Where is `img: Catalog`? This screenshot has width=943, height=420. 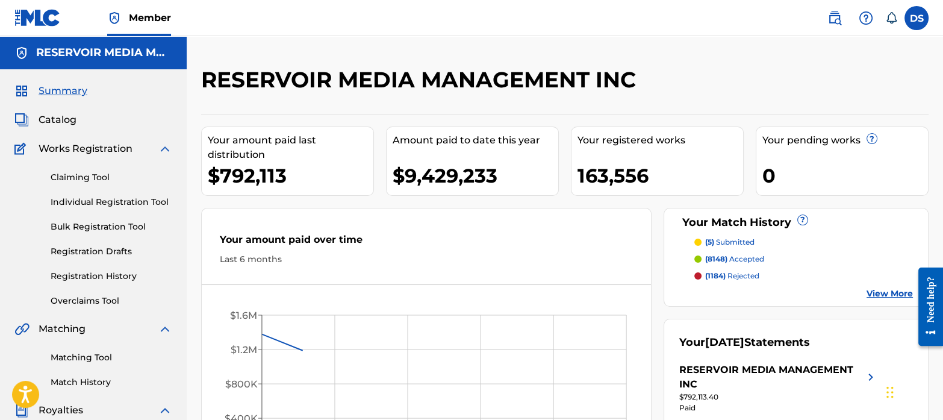
img: Catalog is located at coordinates (22, 120).